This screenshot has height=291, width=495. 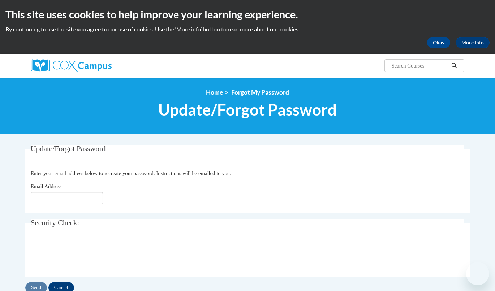 I want to click on span: Forgot My Password, so click(x=260, y=92).